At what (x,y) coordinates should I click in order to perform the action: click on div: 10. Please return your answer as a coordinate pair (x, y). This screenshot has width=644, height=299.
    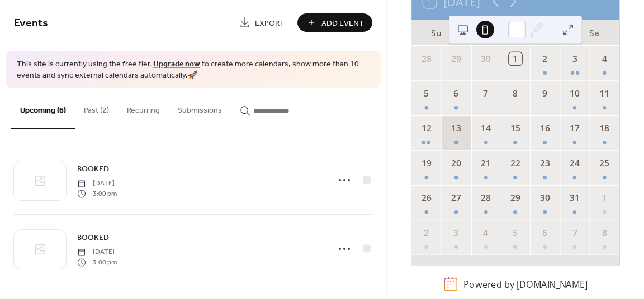
    Looking at the image, I should click on (575, 93).